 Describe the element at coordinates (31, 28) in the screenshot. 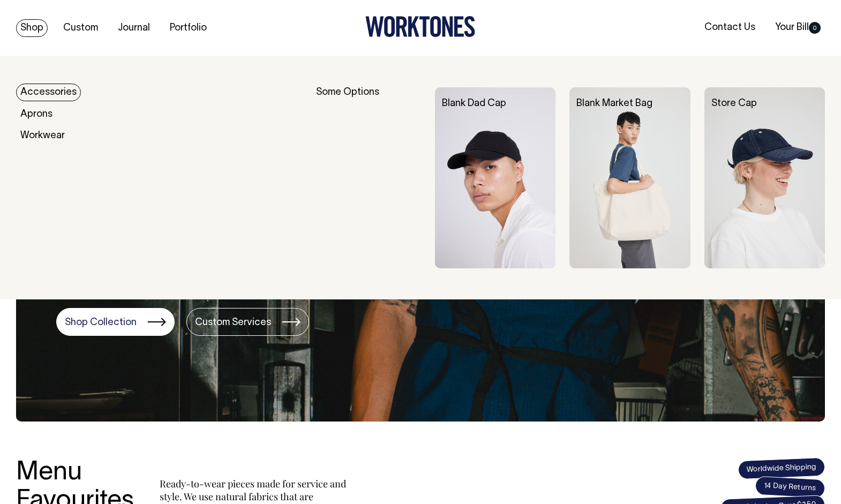

I see `a: Shop` at that location.